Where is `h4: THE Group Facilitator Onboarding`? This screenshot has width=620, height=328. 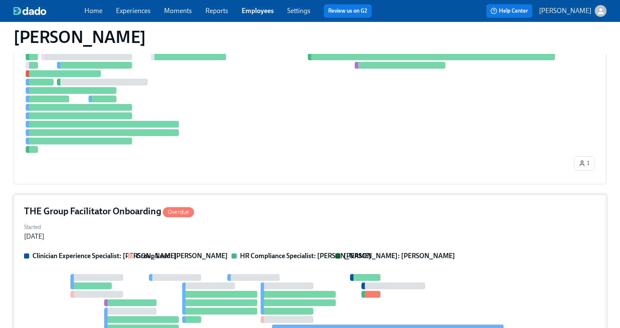
h4: THE Group Facilitator Onboarding is located at coordinates (109, 212).